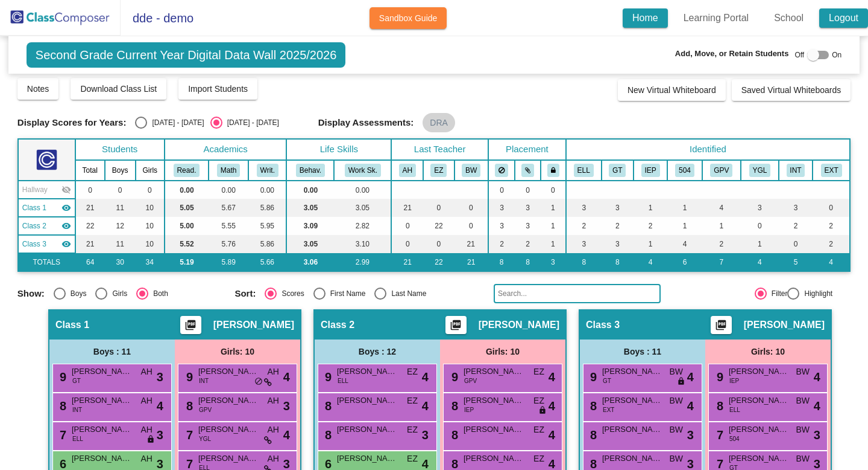  Describe the element at coordinates (577, 293) in the screenshot. I see `input: Search...` at that location.